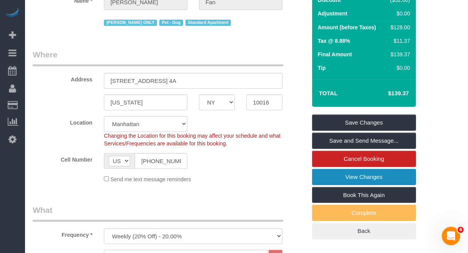 The height and width of the screenshot is (253, 468). What do you see at coordinates (399, 54) in the screenshot?
I see `div: $139.37` at bounding box center [399, 54].